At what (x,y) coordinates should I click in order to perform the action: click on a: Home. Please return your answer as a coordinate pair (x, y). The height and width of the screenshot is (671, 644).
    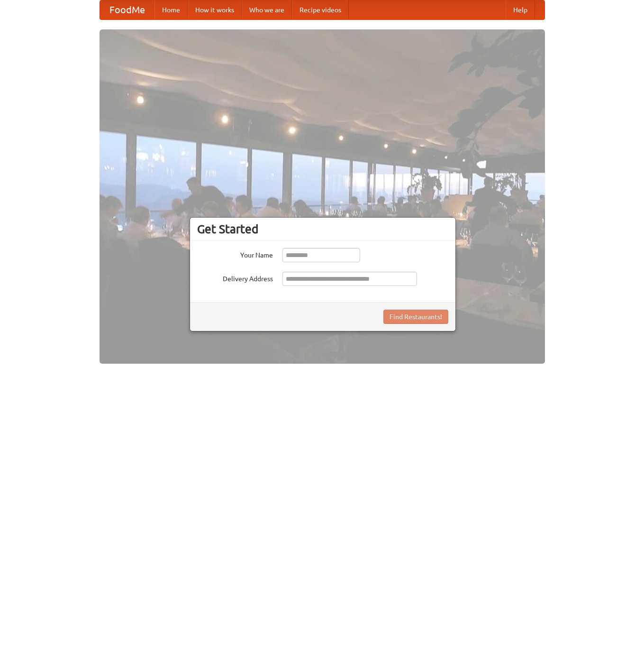
    Looking at the image, I should click on (171, 10).